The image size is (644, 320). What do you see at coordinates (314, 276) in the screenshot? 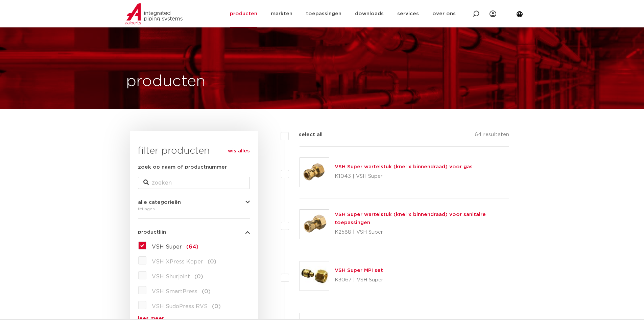
I see `img: Thumbnail for VSH Super MPI set` at bounding box center [314, 276].